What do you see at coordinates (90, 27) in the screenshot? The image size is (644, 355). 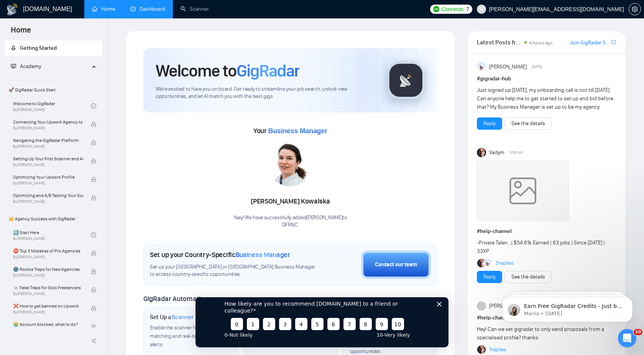 I see `button: 3` at bounding box center [90, 27].